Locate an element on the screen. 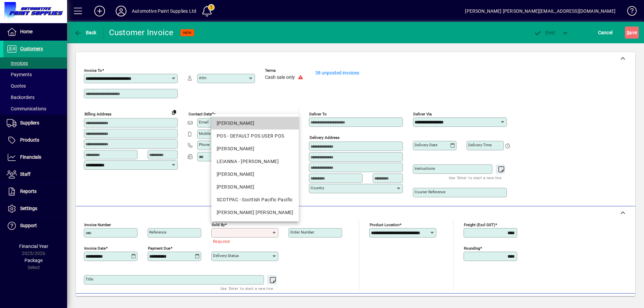 This screenshot has width=644, height=308. span: Backorders is located at coordinates (21, 97).